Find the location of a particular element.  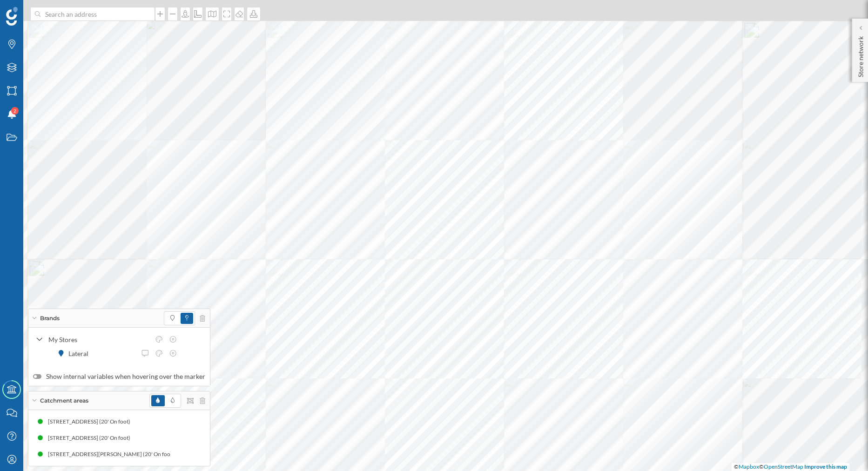

div: My Stores is located at coordinates (99, 339).